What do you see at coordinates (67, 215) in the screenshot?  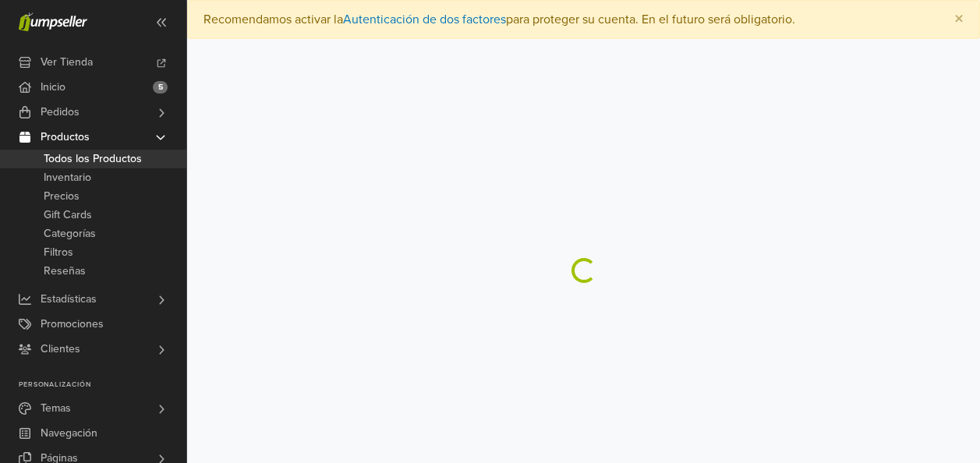 I see `span: Gift Cards` at bounding box center [67, 215].